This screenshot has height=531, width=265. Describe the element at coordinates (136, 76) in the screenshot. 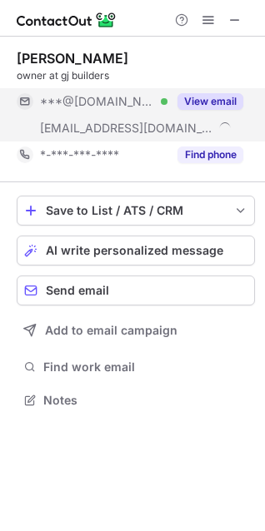

I see `div: owner at gj builders` at that location.